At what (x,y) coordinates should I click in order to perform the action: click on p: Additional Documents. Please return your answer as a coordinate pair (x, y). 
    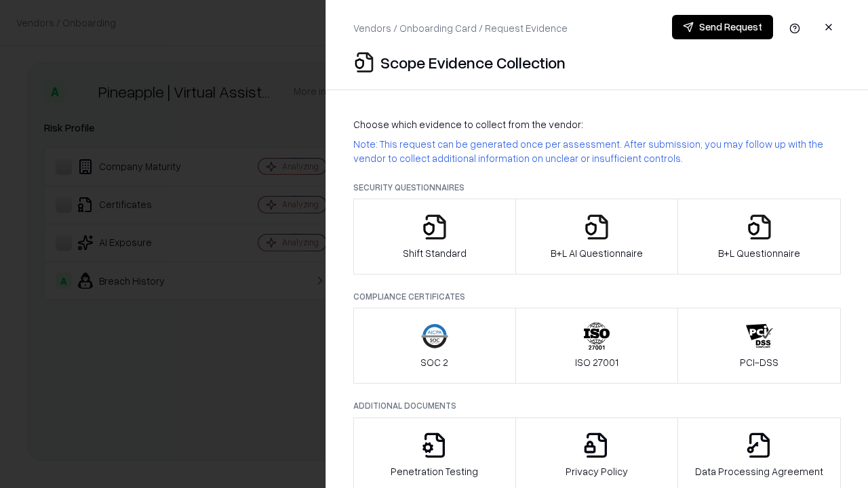
    Looking at the image, I should click on (597, 405).